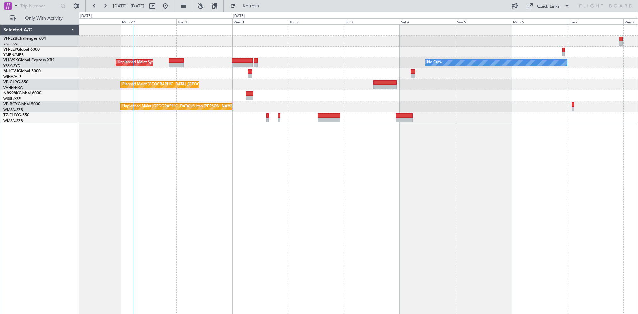 The width and height of the screenshot is (638, 314). Describe the element at coordinates (10, 82) in the screenshot. I see `span: VP-CJR` at that location.